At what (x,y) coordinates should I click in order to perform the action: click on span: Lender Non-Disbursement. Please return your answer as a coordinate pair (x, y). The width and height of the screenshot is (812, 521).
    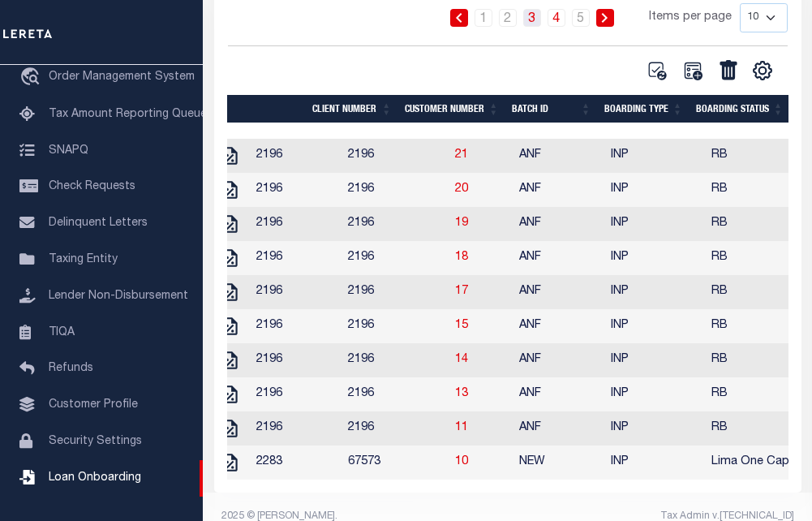
    Looking at the image, I should click on (118, 296).